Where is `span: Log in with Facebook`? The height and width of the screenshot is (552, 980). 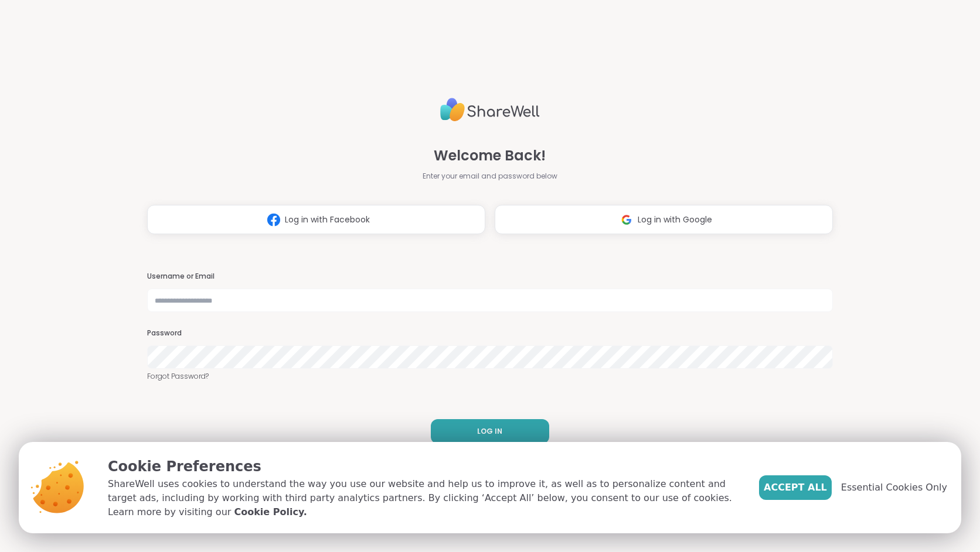 span: Log in with Facebook is located at coordinates (327, 220).